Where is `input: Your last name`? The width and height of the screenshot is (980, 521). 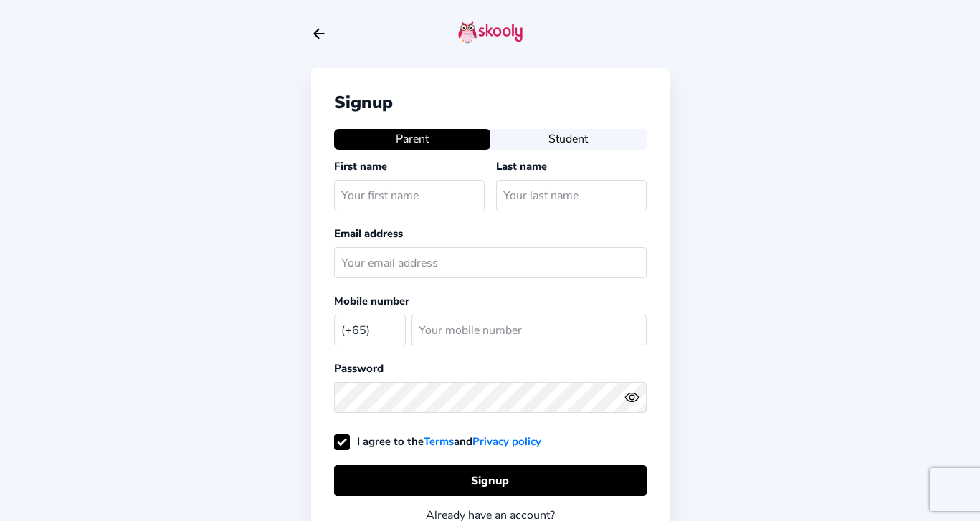
input: Your last name is located at coordinates (572, 195).